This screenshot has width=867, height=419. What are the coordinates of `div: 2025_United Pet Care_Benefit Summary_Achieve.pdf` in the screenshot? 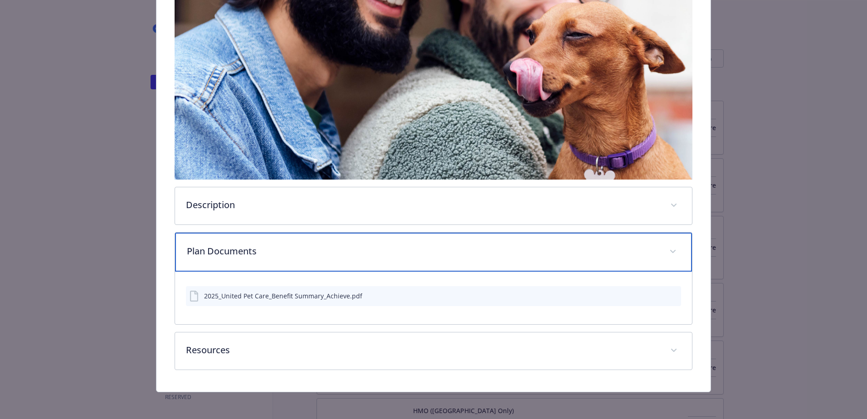 It's located at (283, 296).